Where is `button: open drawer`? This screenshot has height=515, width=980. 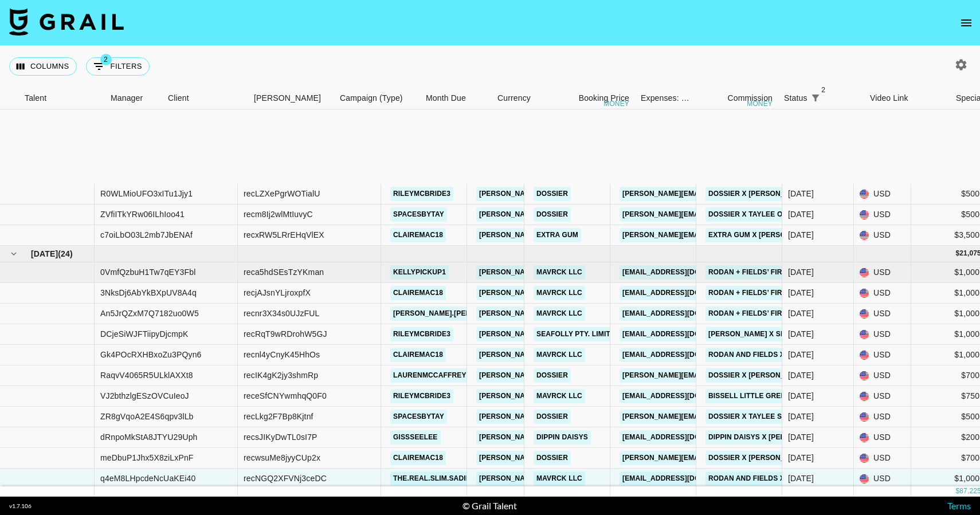 button: open drawer is located at coordinates (967, 23).